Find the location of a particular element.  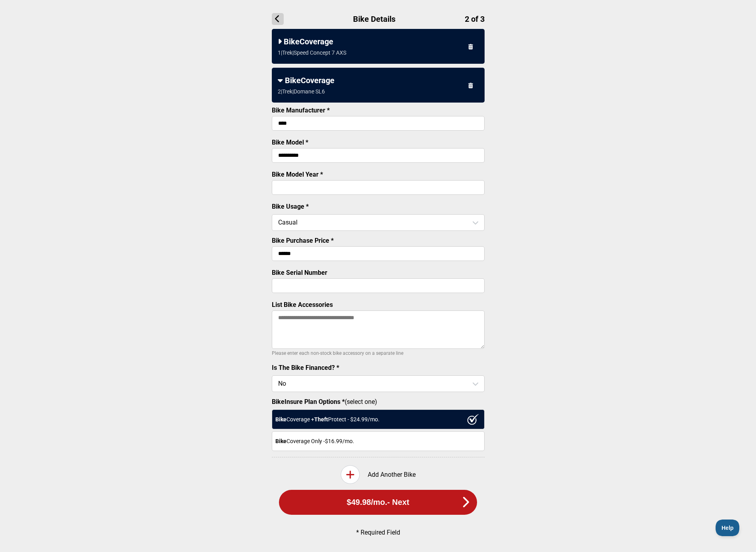

label: Bike Manufacturer * is located at coordinates (301, 110).